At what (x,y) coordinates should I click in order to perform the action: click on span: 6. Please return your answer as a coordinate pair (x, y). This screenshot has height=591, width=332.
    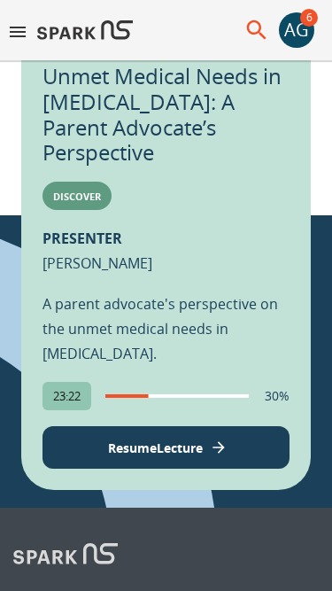
    Looking at the image, I should click on (309, 18).